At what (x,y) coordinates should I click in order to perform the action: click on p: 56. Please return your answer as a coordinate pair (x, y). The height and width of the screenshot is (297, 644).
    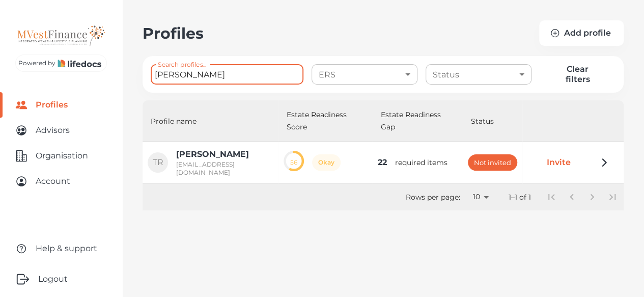
    Looking at the image, I should click on (294, 163).